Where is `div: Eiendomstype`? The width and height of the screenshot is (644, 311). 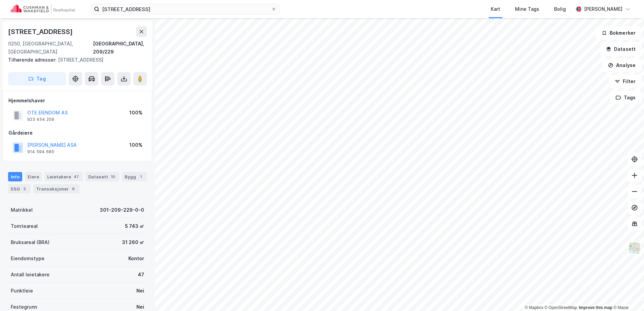
div: Eiendomstype is located at coordinates (28, 259).